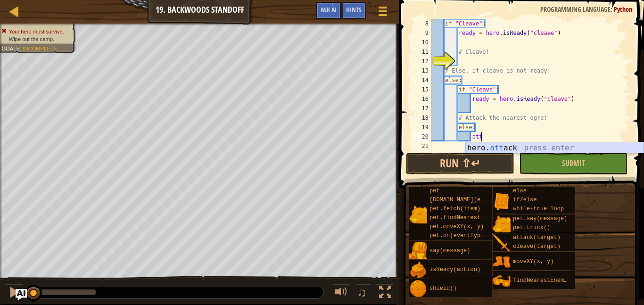  Describe the element at coordinates (455, 270) in the screenshot. I see `span: isReady(action)` at that location.